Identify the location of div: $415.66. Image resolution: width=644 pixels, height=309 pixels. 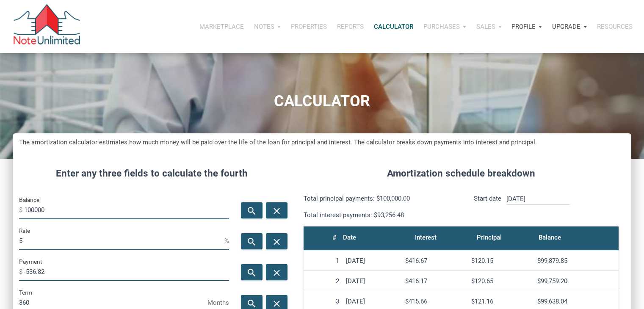
(435, 301).